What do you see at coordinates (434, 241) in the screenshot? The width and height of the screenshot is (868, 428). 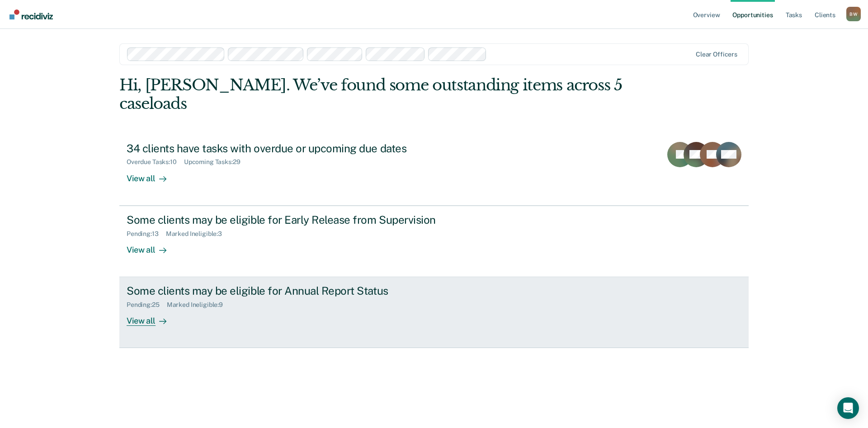 I see `a: Some clients may be eligible for Early Release from SupervisionPending:13Marked Ineligible:3View all` at bounding box center [434, 241].